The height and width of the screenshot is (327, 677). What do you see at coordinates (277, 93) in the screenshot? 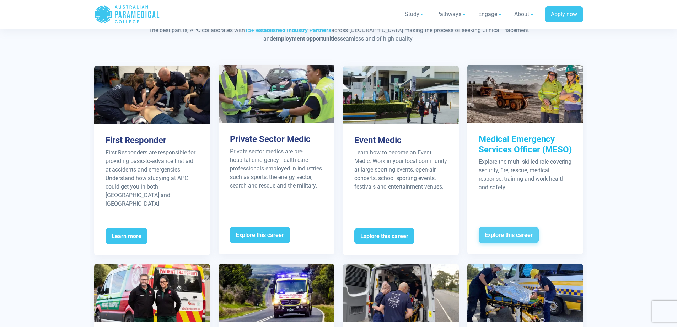
I see `img: Private Sector Medic` at bounding box center [277, 93].